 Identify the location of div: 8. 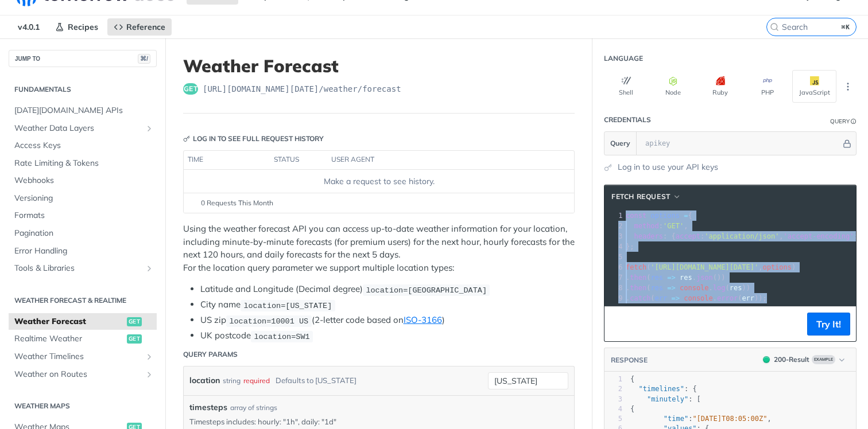
(614, 288).